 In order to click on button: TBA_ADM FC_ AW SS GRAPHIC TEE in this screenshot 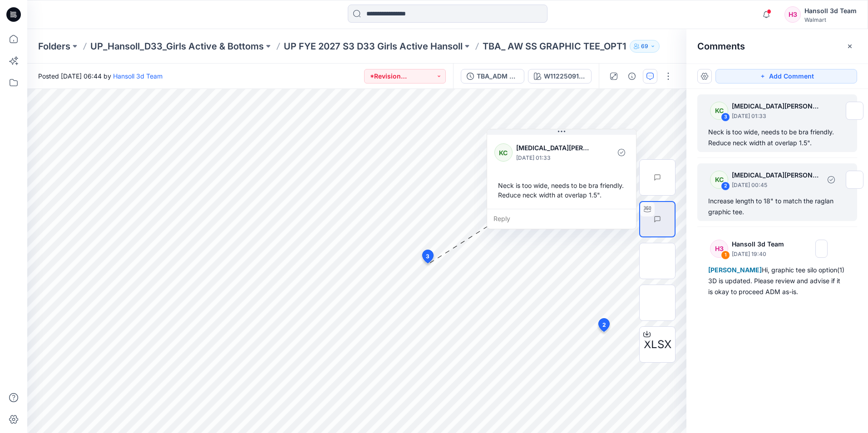, I will do `click(492, 76)`.